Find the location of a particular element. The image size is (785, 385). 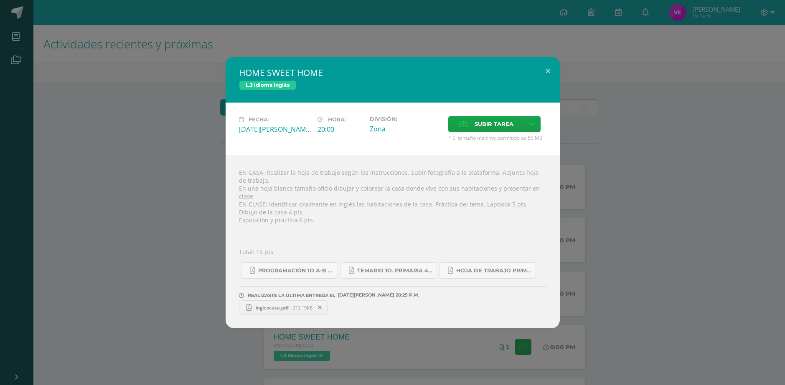

span: Hoja de trabajo PRIMERO1.pdf is located at coordinates (494, 271).